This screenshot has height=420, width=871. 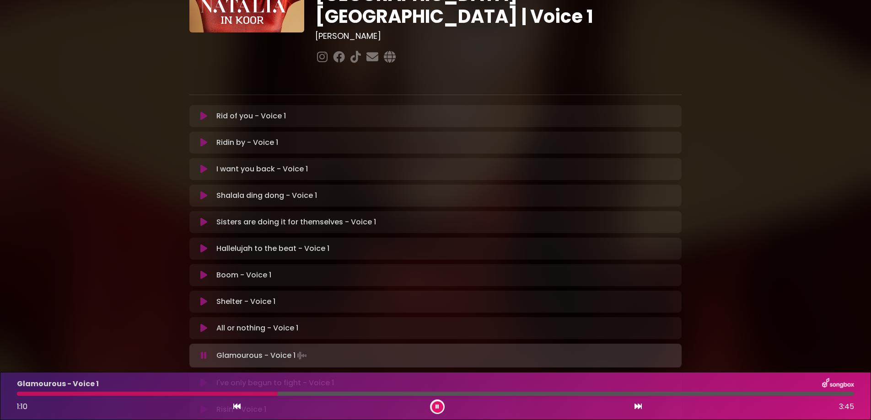 What do you see at coordinates (262, 169) in the screenshot?
I see `p: I want you back - Voice 1` at bounding box center [262, 169].